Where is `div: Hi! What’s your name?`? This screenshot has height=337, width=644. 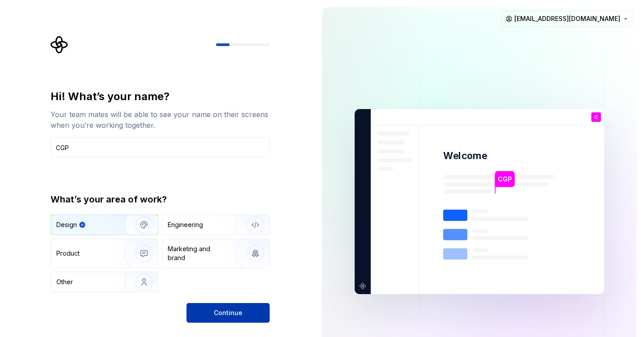 div: Hi! What’s your name? is located at coordinates (160, 96).